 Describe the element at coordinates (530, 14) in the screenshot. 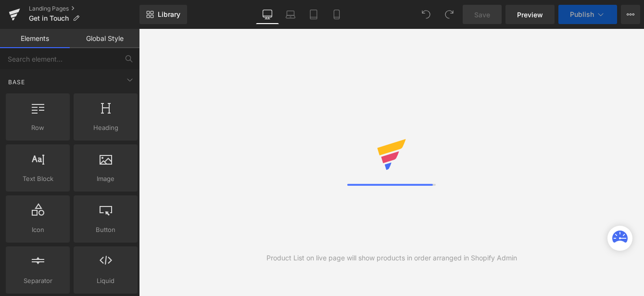

I see `a: Preview` at that location.